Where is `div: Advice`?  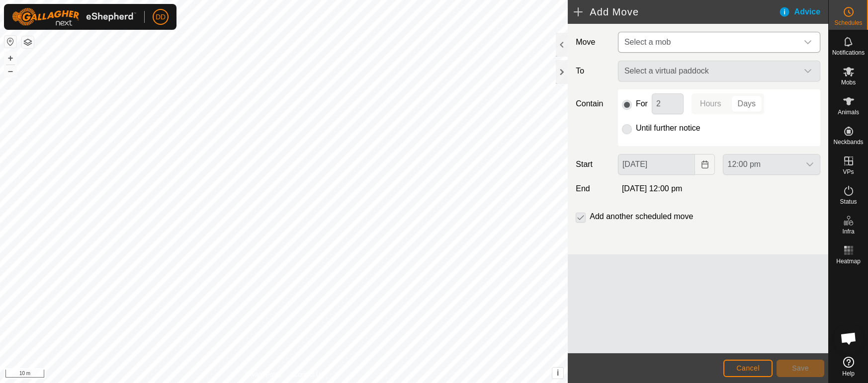
div: Advice is located at coordinates (803, 12).